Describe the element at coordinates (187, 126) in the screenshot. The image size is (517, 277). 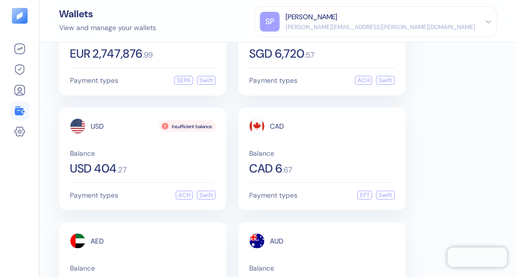
I see `div: Insufficient balance` at that location.